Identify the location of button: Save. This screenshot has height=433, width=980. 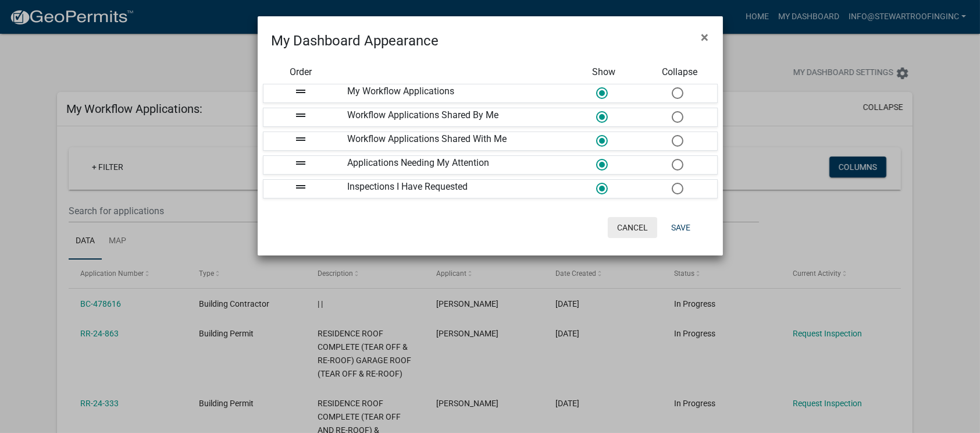
(681, 228).